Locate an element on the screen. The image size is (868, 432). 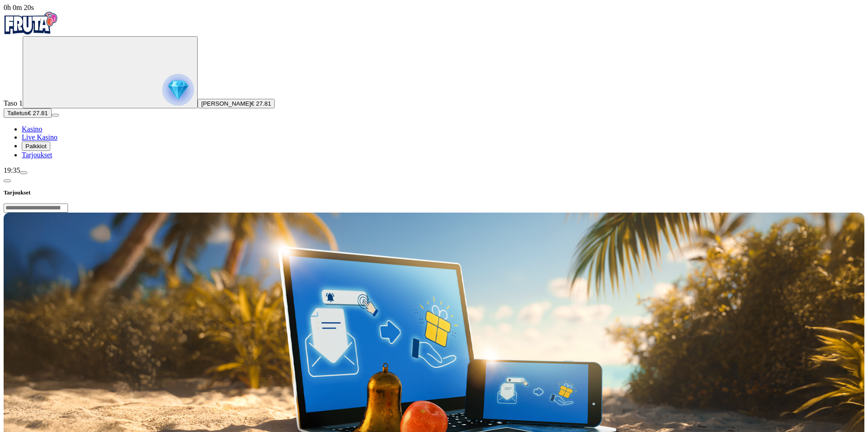
input: Search is located at coordinates (36, 208).